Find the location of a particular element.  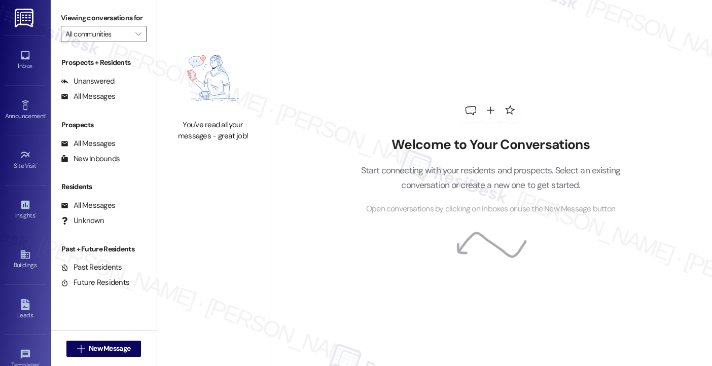

div: You've read all your messages - great job! is located at coordinates (213, 130).